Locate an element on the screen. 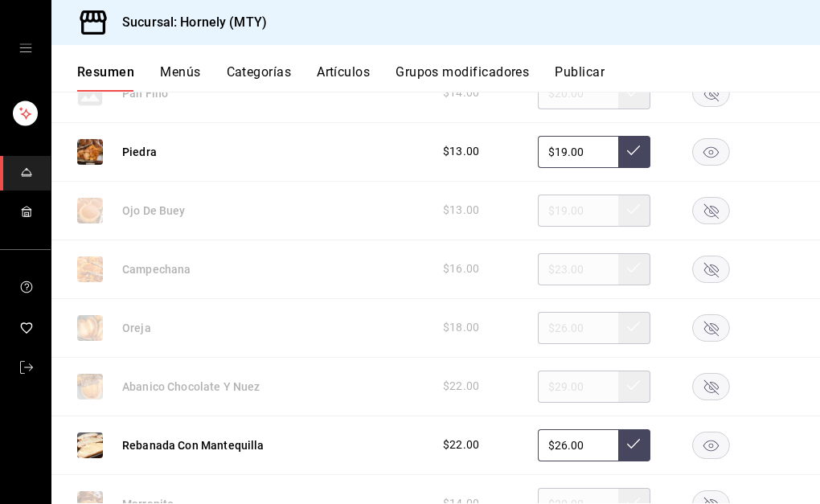  span: $22.00 is located at coordinates (460, 444).